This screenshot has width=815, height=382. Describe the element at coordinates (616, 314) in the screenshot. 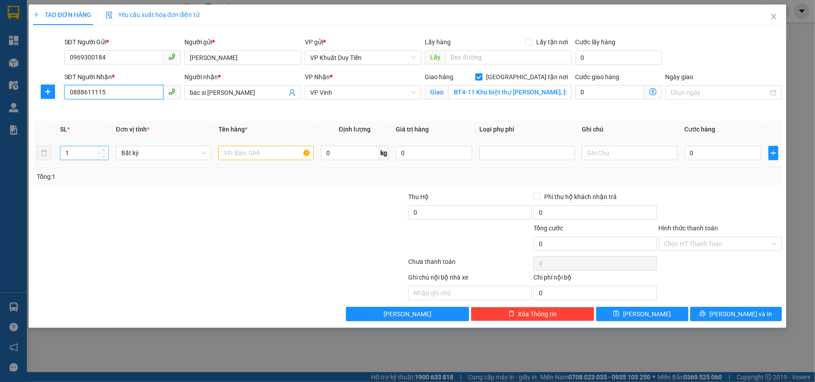

I see `span: save` at that location.